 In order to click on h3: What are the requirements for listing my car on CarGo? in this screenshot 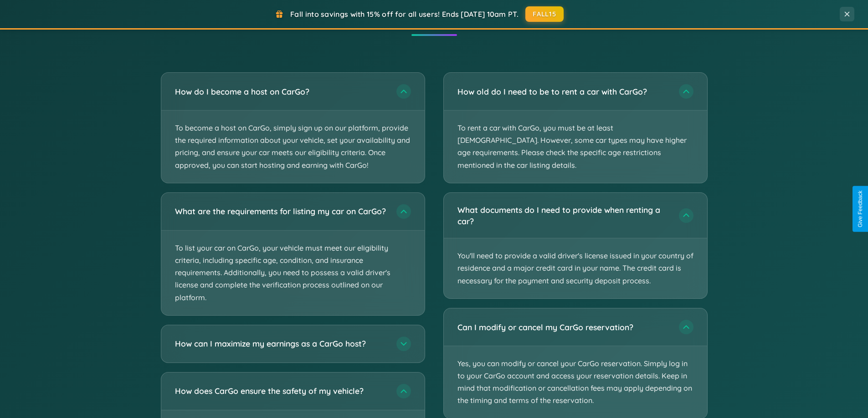, I will do `click(281, 211)`.